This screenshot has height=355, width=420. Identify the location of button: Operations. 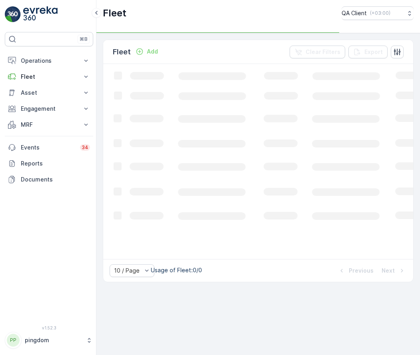
(49, 61).